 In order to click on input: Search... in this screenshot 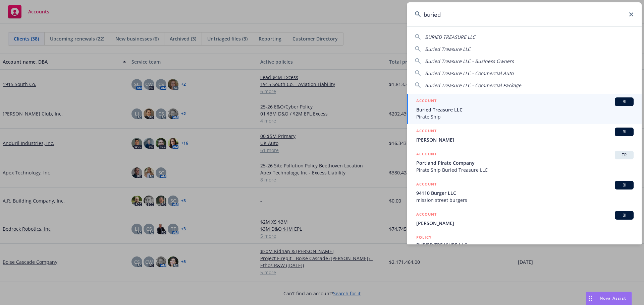, I will do `click(524, 15)`.